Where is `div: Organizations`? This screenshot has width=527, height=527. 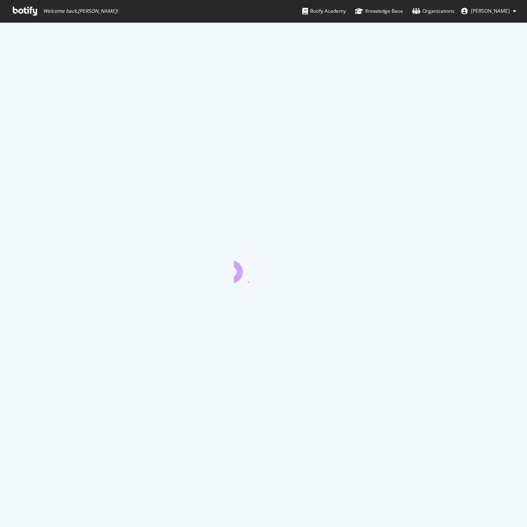 div: Organizations is located at coordinates (433, 11).